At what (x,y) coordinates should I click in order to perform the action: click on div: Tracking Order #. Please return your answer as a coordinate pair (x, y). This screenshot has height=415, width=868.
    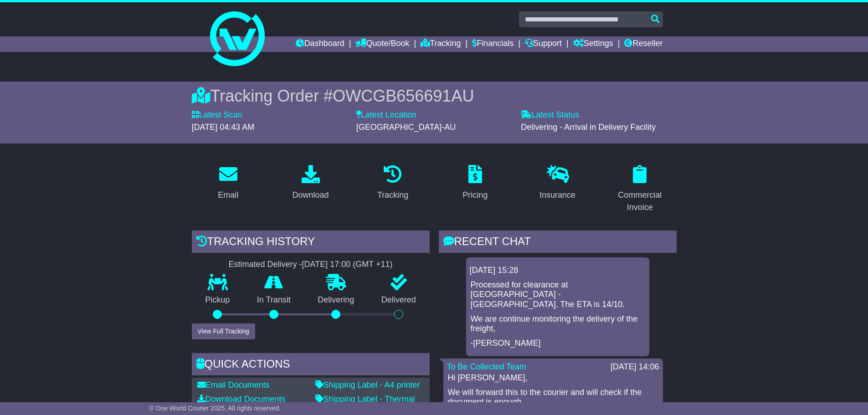
    Looking at the image, I should click on (434, 96).